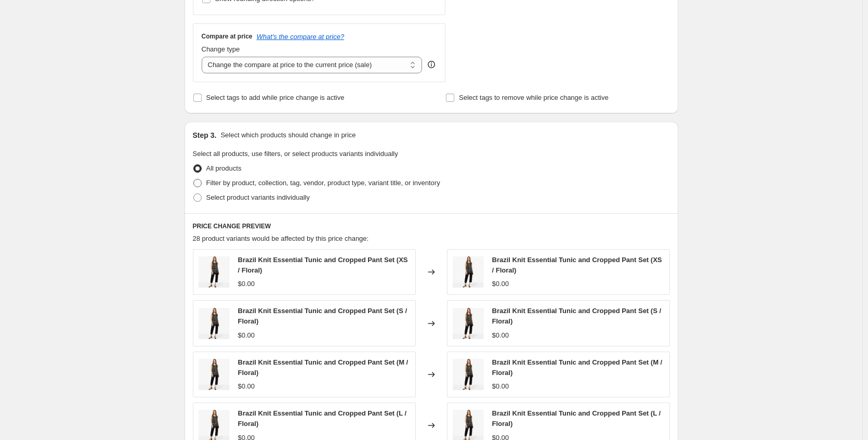 The height and width of the screenshot is (440, 868). Describe the element at coordinates (227, 36) in the screenshot. I see `h3: Compare at price` at that location.